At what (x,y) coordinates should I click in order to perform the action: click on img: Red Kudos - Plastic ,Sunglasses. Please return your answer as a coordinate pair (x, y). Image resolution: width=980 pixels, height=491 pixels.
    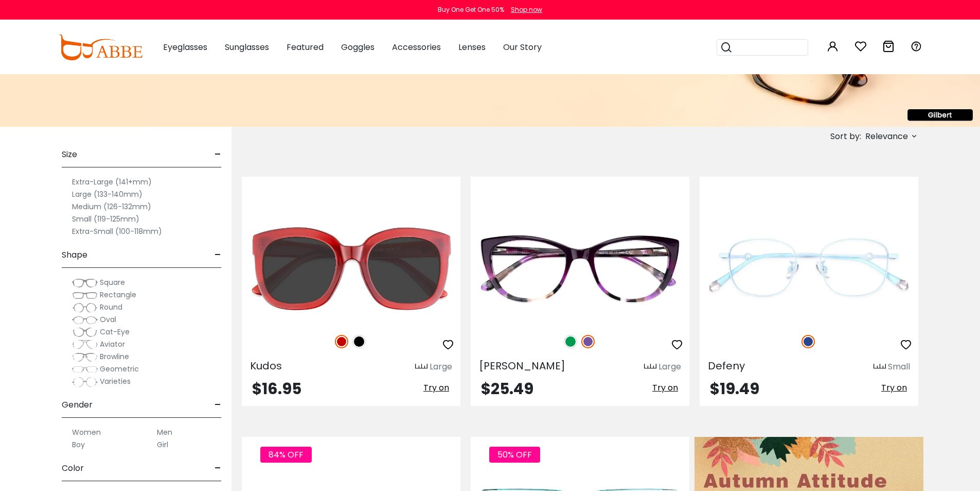
    Looking at the image, I should click on (351, 268).